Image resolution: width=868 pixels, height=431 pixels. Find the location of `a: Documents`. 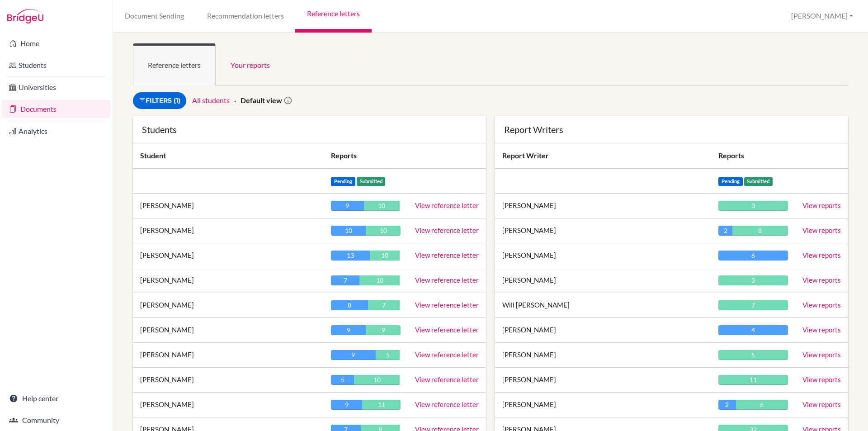

a: Documents is located at coordinates (56, 109).